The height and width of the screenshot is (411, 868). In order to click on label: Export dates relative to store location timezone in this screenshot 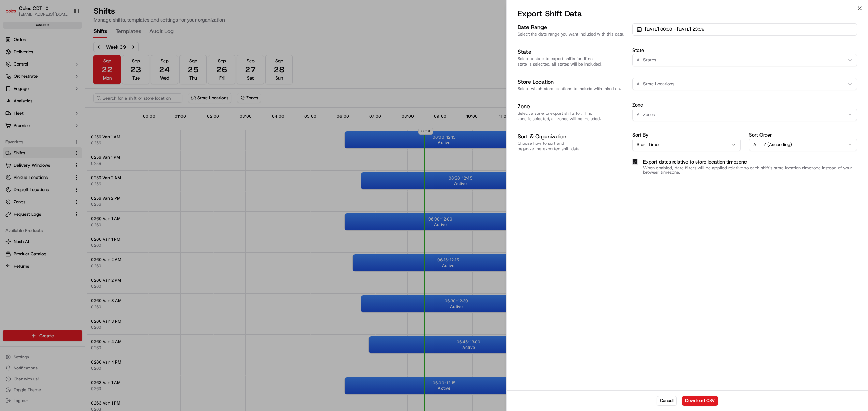, I will do `click(695, 162)`.